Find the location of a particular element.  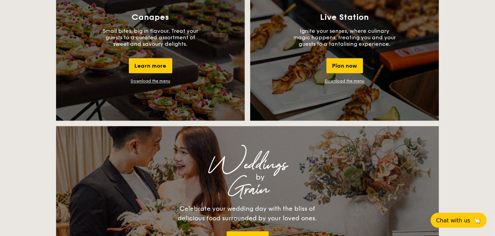

button: Chat with us🦙 is located at coordinates (459, 221).